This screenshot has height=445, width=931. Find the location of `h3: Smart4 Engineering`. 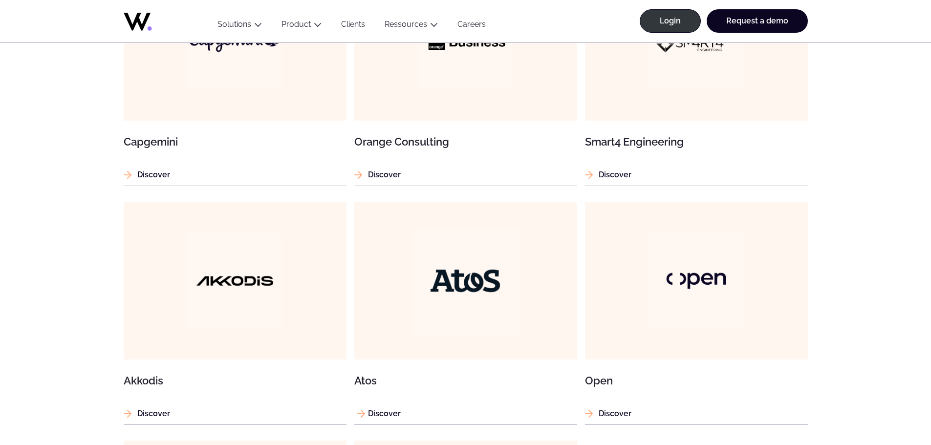

h3: Smart4 Engineering is located at coordinates (697, 142).